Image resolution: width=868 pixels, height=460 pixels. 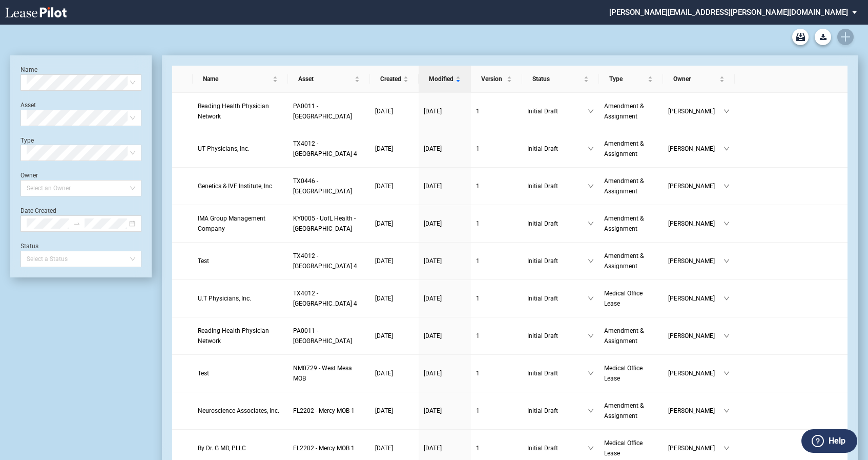 I want to click on label: Help, so click(x=836, y=441).